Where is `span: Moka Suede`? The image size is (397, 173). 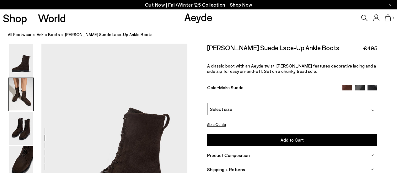
span: Moka Suede is located at coordinates (231, 87).